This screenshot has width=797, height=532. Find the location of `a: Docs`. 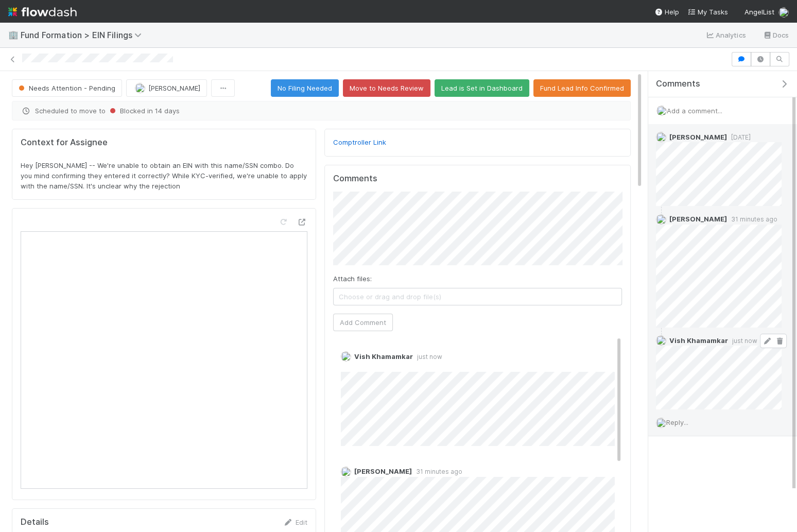

a: Docs is located at coordinates (776, 35).